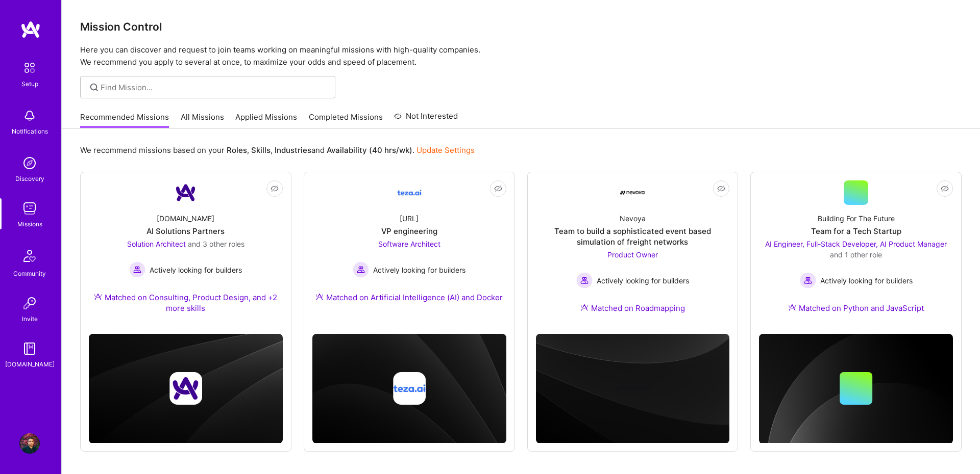 The image size is (980, 474). Describe the element at coordinates (30, 273) in the screenshot. I see `div: Community` at that location.